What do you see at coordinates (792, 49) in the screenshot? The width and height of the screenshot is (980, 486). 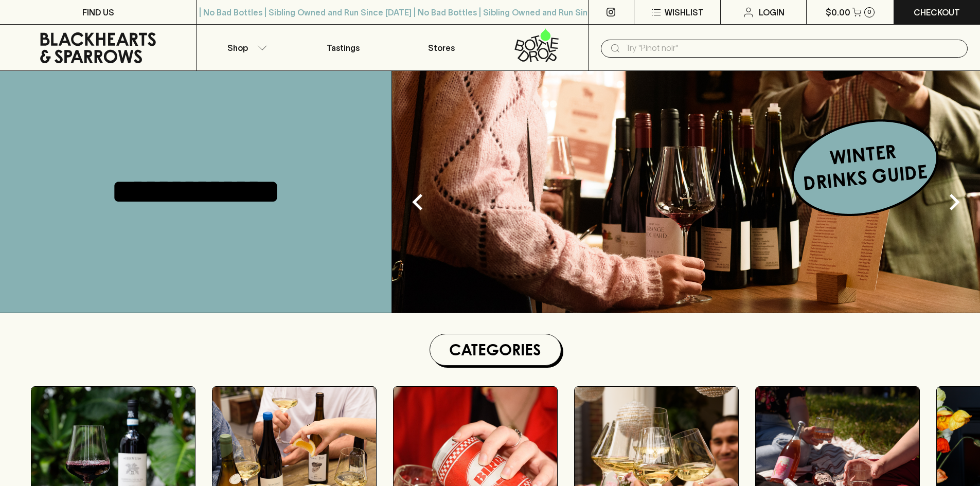 I see `input: Try "Pinot noir"` at bounding box center [792, 49].